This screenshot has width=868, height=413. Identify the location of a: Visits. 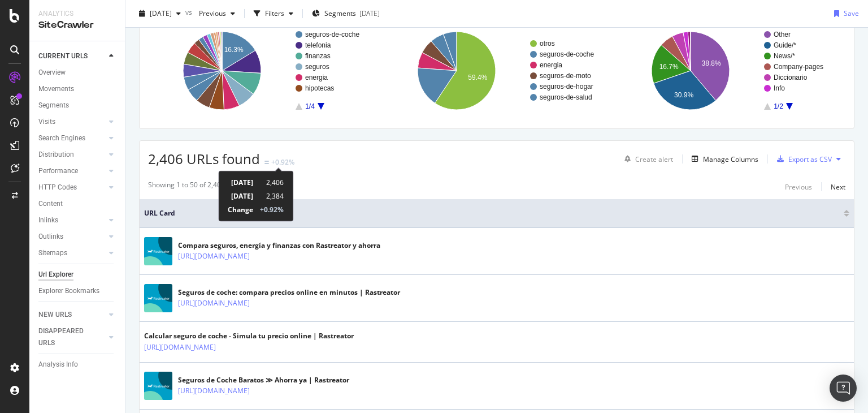
(72, 122).